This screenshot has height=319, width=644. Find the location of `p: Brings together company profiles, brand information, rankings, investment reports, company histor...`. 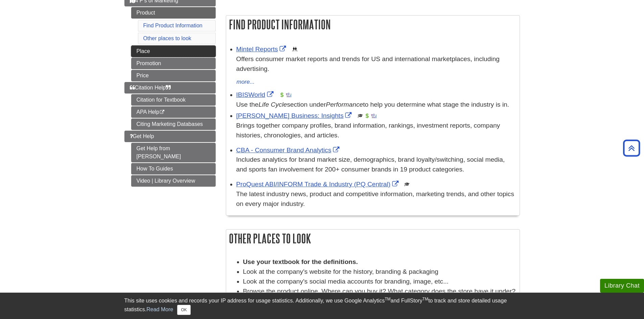

p: Brings together company profiles, brand information, rankings, investment reports, company histor... is located at coordinates (376, 131).